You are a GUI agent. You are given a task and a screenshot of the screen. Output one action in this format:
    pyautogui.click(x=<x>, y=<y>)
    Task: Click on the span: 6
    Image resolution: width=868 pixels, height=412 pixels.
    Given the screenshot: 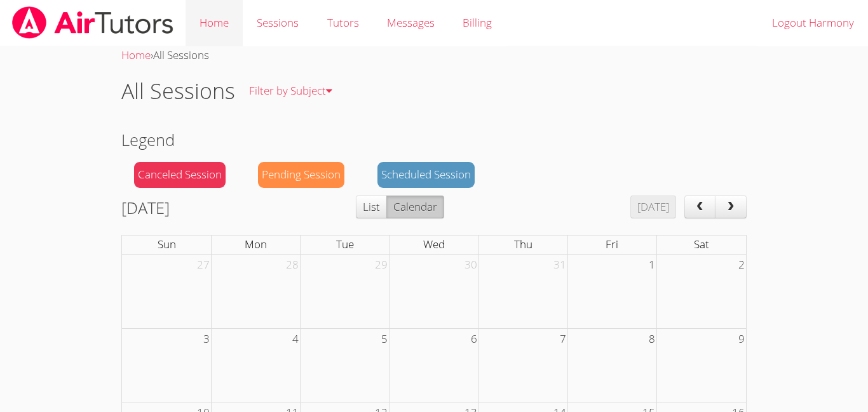 What is the action you would take?
    pyautogui.click(x=473, y=339)
    